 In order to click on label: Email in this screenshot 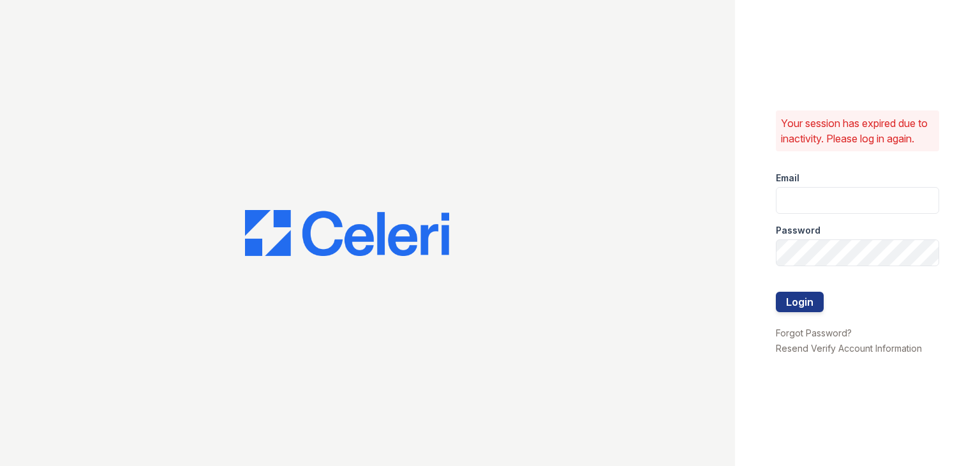, I will do `click(788, 178)`.